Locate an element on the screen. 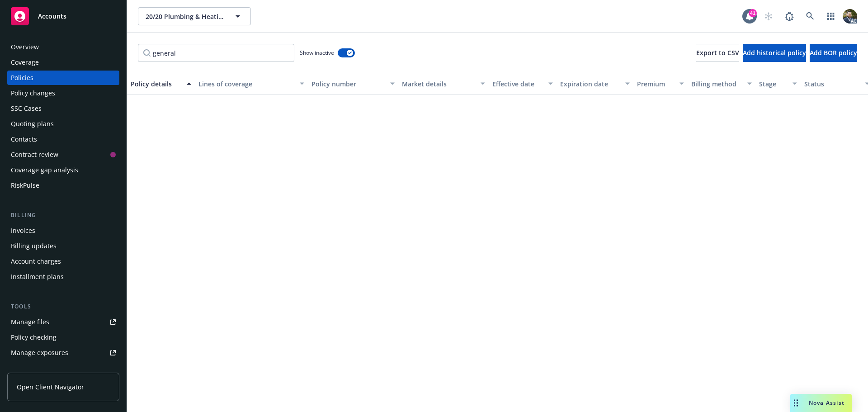 The image size is (868, 412). span: 20/20 Plumbing & Heating, Inc. is located at coordinates (185, 16).